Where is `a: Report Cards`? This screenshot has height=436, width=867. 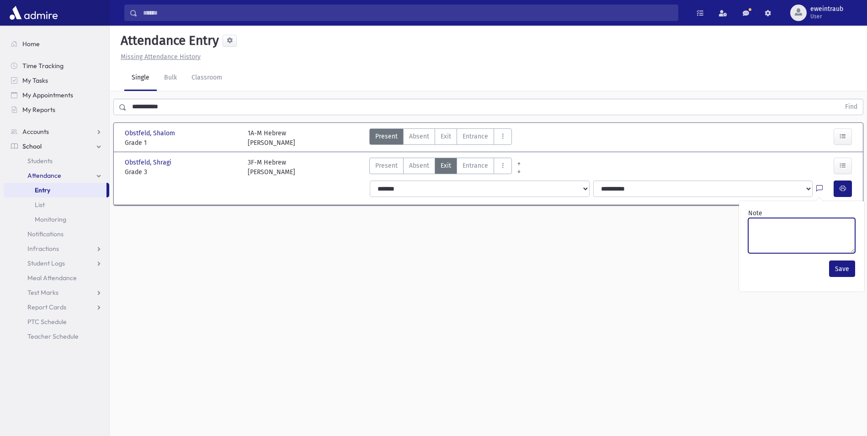 a: Report Cards is located at coordinates (56, 307).